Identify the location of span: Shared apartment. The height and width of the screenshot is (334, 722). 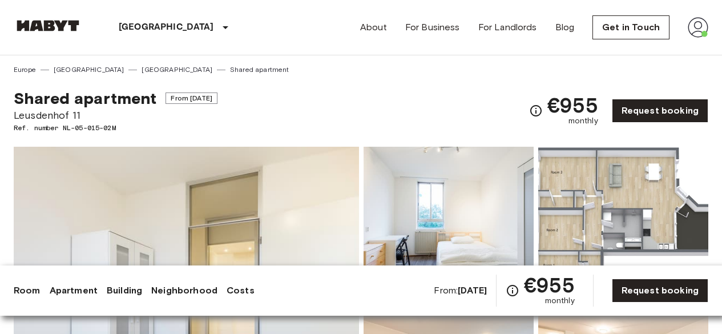
(85, 98).